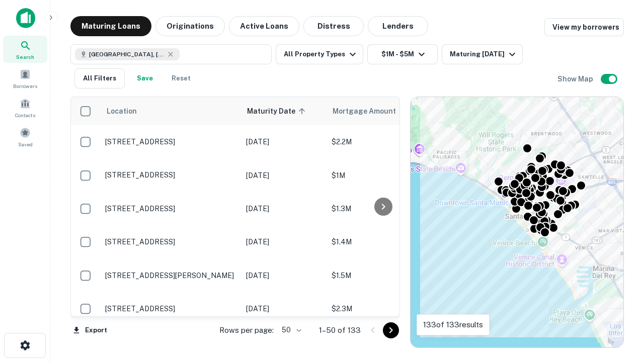 The height and width of the screenshot is (362, 644). Describe the element at coordinates (190, 26) in the screenshot. I see `button: Originations` at that location.